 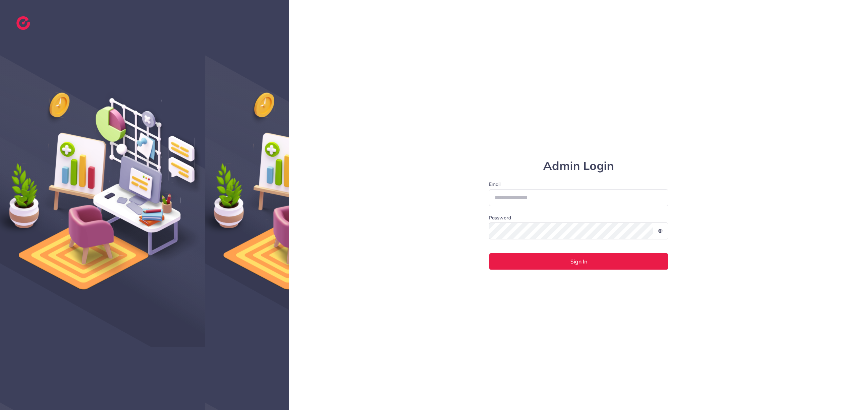 I want to click on img: logo, so click(x=23, y=23).